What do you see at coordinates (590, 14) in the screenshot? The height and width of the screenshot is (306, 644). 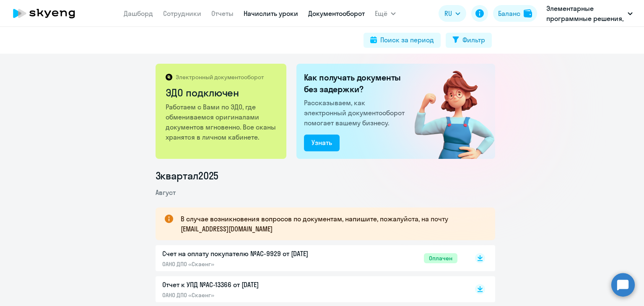 I see `button: Элементарные программные решения, ЭЛЕМЕНТАРНЫЕ ПРОГРАММНЫЕ РЕШЕНИЯ, ООО` at bounding box center [590, 14].